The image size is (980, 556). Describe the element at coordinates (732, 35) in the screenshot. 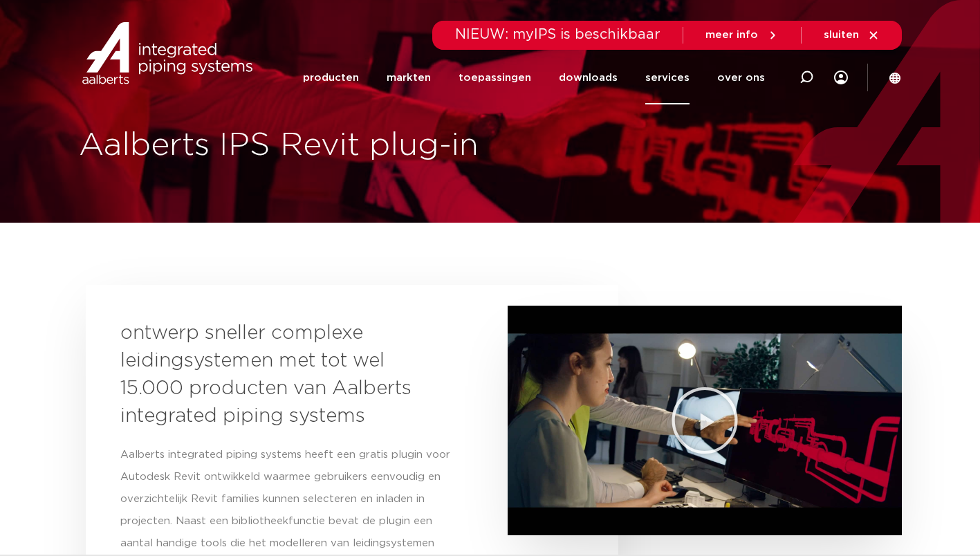

I see `span: meer info` at that location.